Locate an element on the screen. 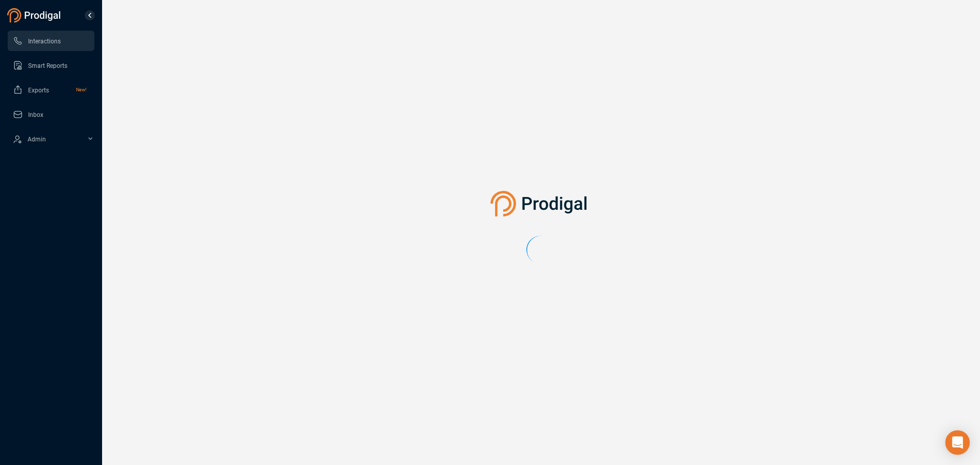 This screenshot has width=980, height=465. span: New! is located at coordinates (81, 90).